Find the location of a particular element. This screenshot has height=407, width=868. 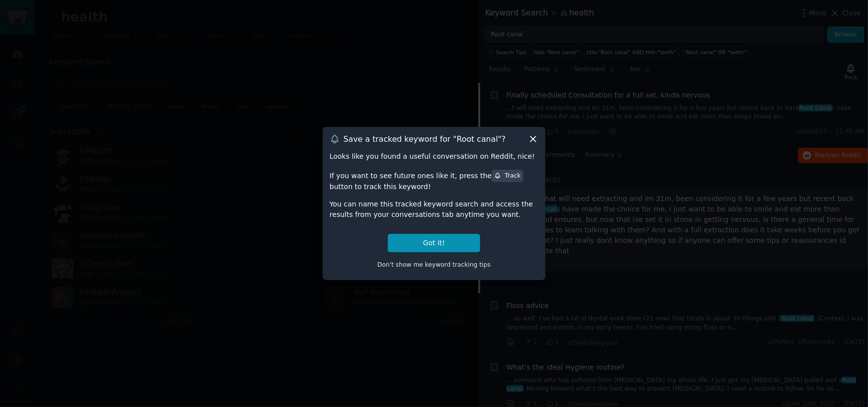

div: You can name this tracked keyword search and access the results from your conversations tab anyti... is located at coordinates (434, 210).